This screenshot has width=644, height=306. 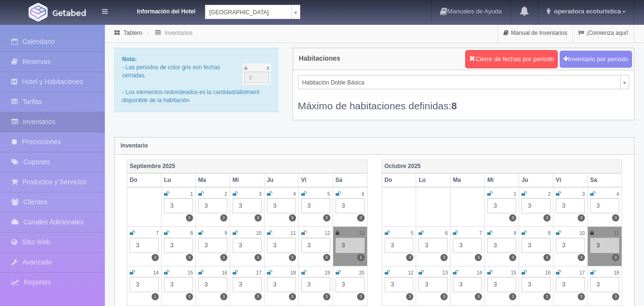 What do you see at coordinates (179, 33) in the screenshot?
I see `a: Inventarios` at bounding box center [179, 33].